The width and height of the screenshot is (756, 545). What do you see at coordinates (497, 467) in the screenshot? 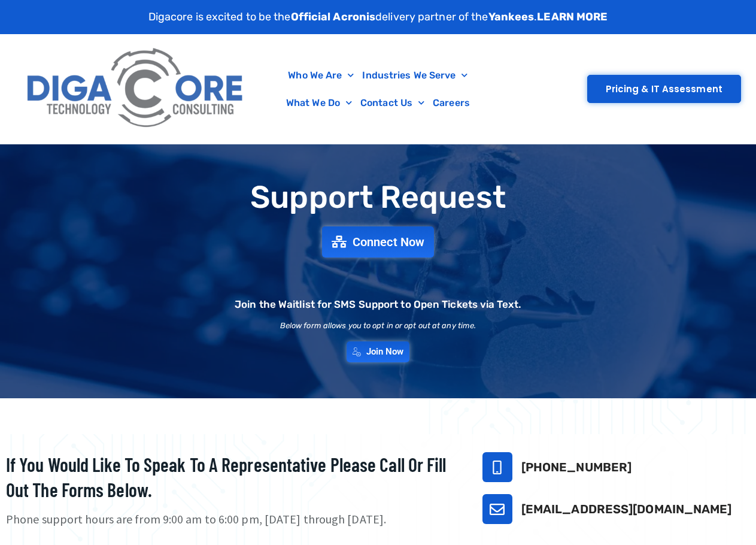
I see `a: 732-646-5725` at bounding box center [497, 467].